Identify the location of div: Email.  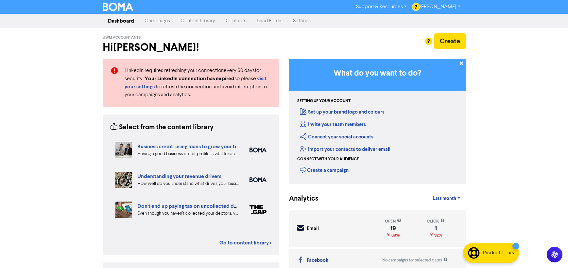
(312, 228).